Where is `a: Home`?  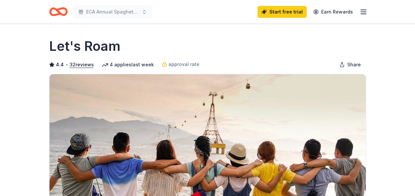 a: Home is located at coordinates (58, 12).